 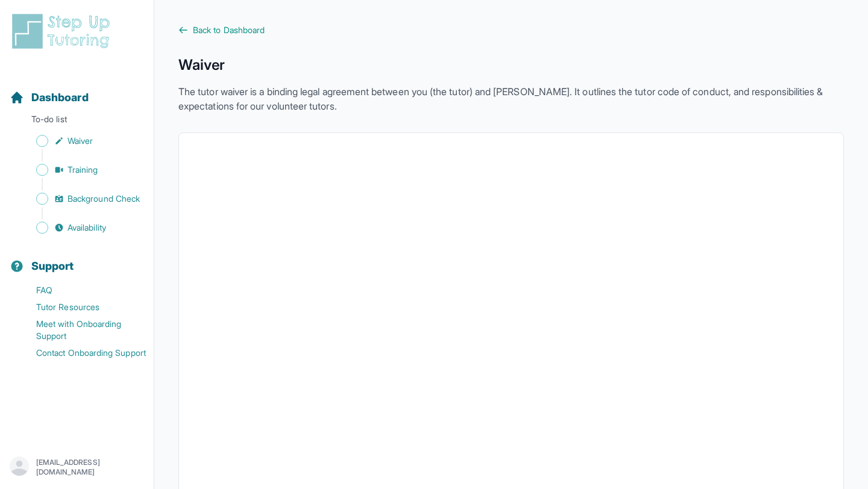 What do you see at coordinates (53, 267) in the screenshot?
I see `span: Support` at bounding box center [53, 267].